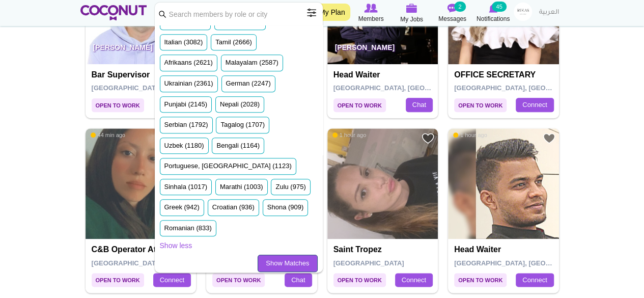 The image size is (644, 298). What do you see at coordinates (187, 125) in the screenshot?
I see `label: Serbian (1792)` at bounding box center [187, 125].